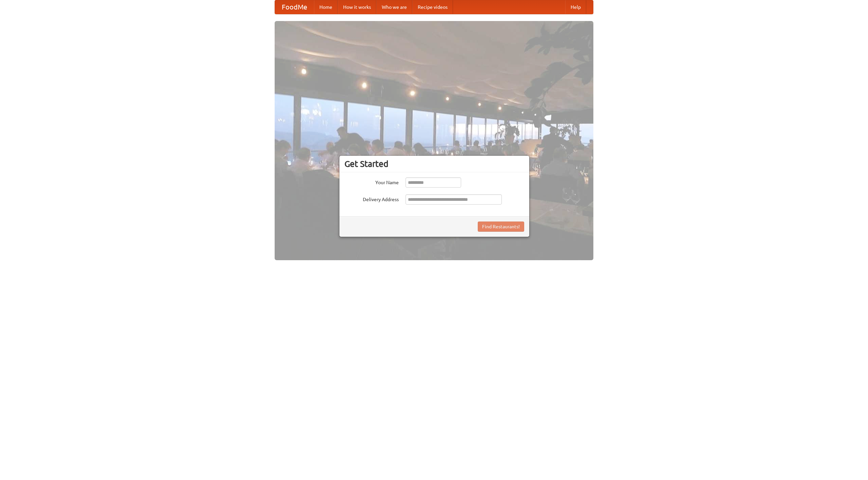  I want to click on h3: Get Started, so click(435, 164).